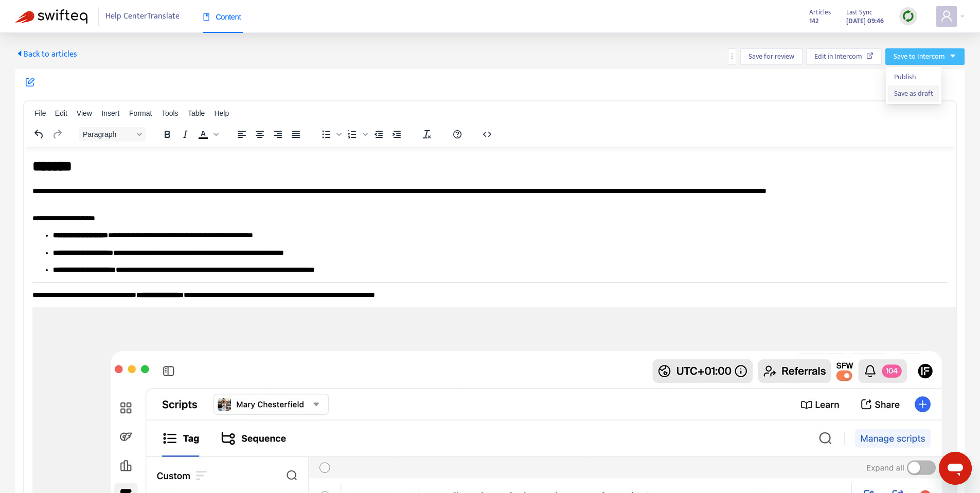 The height and width of the screenshot is (493, 980). Describe the element at coordinates (170, 113) in the screenshot. I see `span: Tools` at that location.